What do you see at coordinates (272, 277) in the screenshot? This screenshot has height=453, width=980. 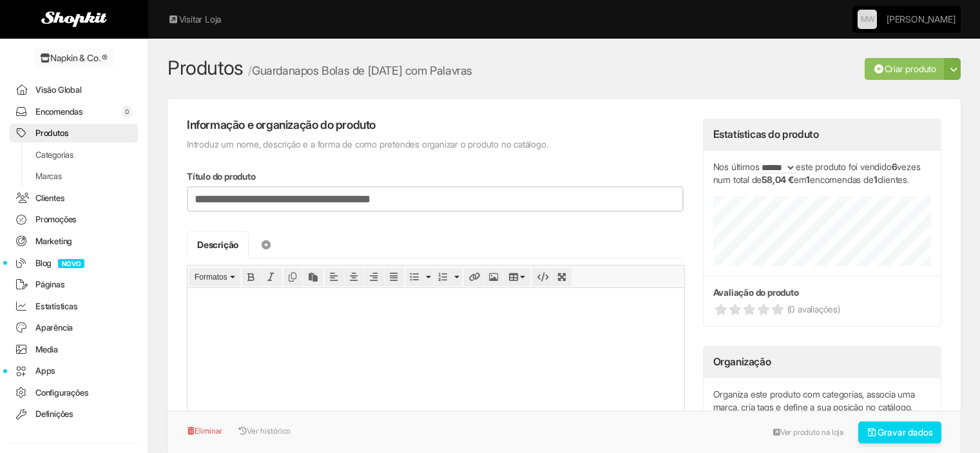 I see `div: Italic` at bounding box center [272, 277].